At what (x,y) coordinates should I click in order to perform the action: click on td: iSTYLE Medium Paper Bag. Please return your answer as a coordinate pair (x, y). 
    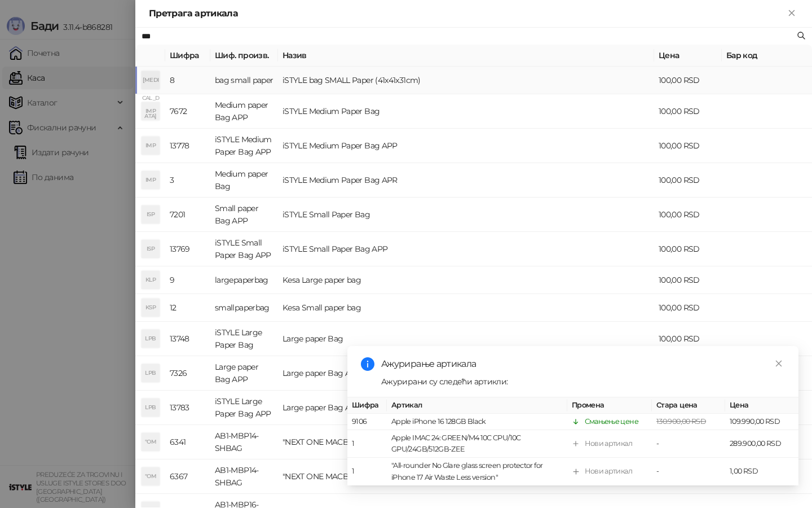
    Looking at the image, I should click on (466, 111).